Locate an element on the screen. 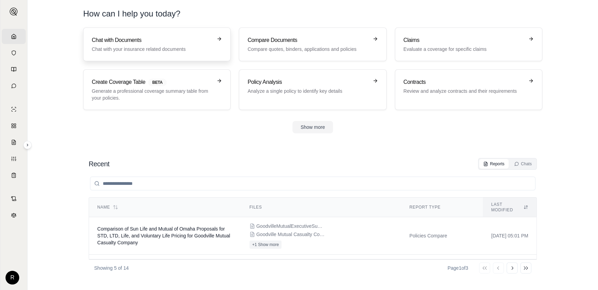 Image resolution: width=598 pixels, height=290 pixels. th: Files is located at coordinates (321, 207).